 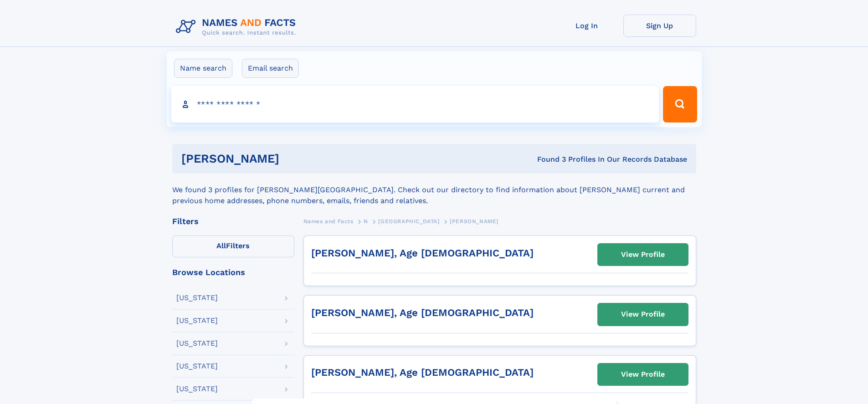 What do you see at coordinates (680, 104) in the screenshot?
I see `button: Search Button` at bounding box center [680, 104].